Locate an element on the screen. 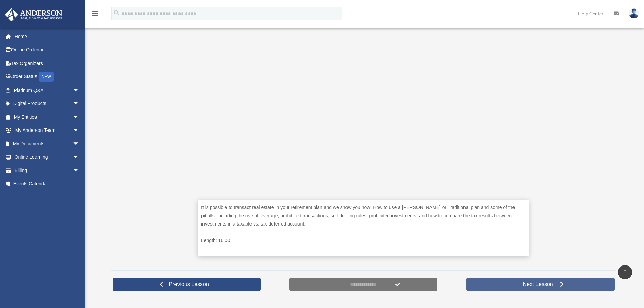  a: My Entitiesarrow_drop_down is located at coordinates (47, 117).